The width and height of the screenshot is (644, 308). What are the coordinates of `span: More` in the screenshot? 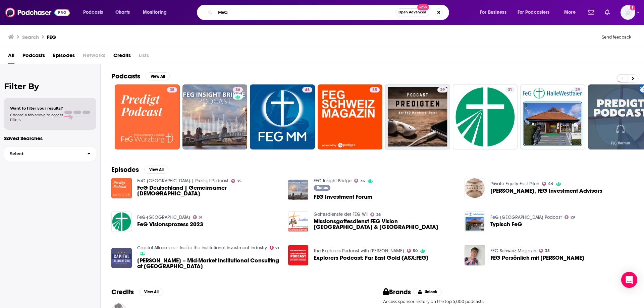 It's located at (570, 13).